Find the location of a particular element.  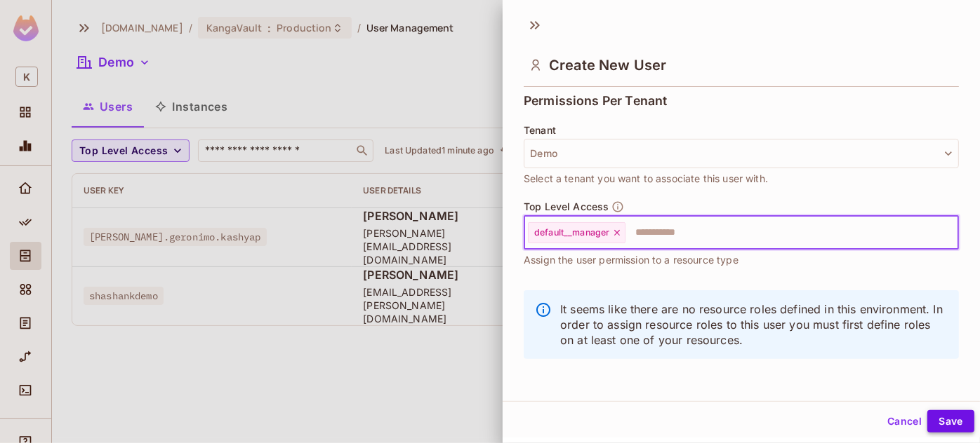

p: It seems like there are no resource roles defined in this environment. In order to assign resourc... is located at coordinates (754, 324).